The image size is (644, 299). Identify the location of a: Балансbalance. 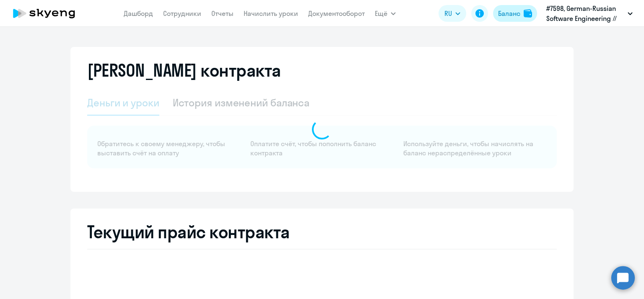
(515, 14).